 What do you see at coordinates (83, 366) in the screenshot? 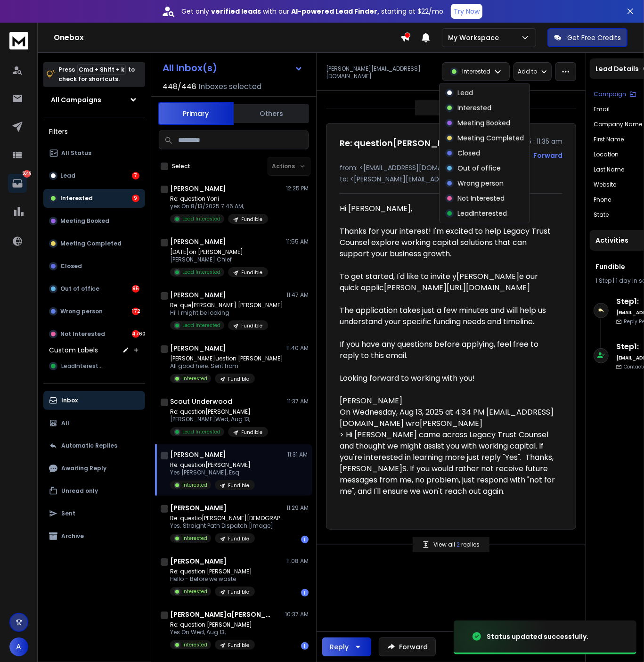
I see `span: LeadInterested` at bounding box center [83, 366].